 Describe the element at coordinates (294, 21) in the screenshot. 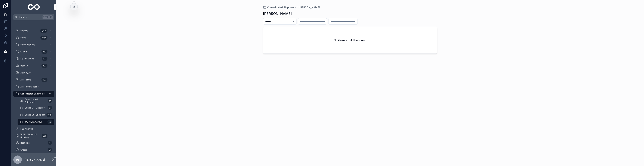

I see `button: Clear` at that location.